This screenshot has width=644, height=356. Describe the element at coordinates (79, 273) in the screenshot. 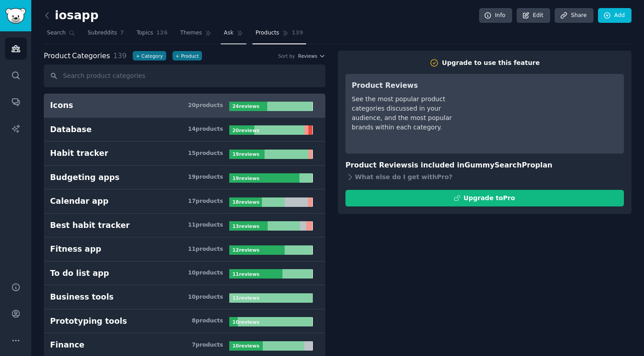

I see `div: To do list app` at that location.